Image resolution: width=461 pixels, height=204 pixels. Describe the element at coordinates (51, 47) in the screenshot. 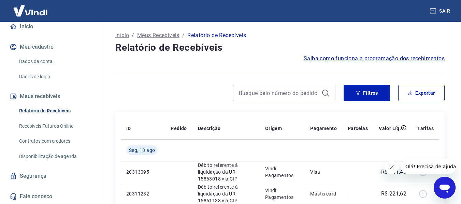

I see `button: Meu cadastro` at that location.